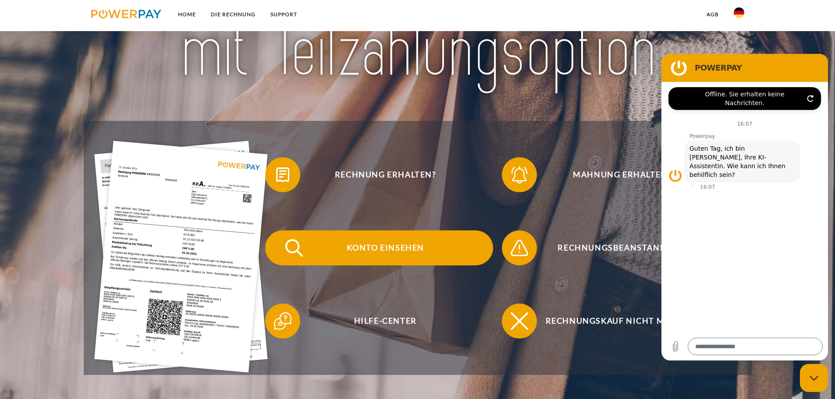  Describe the element at coordinates (622, 321) in the screenshot. I see `span: Rechnungskauf nicht möglich` at that location.